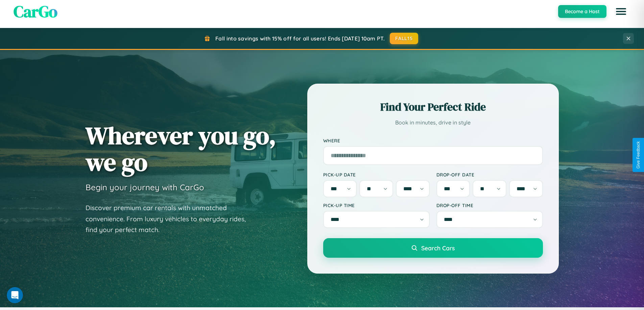 Image resolution: width=644 pixels, height=310 pixels. What do you see at coordinates (490, 175) in the screenshot?
I see `label: Drop-off Date` at bounding box center [490, 175].